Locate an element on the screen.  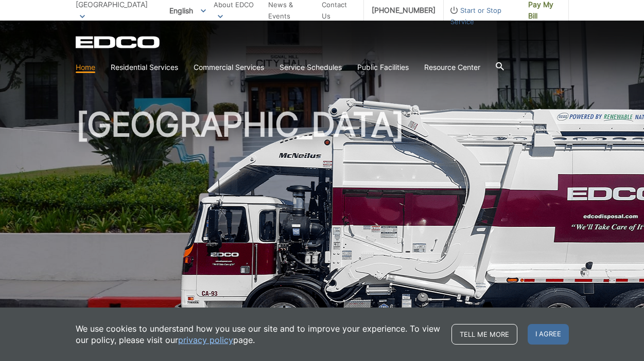
span: I agree is located at coordinates (548, 335).